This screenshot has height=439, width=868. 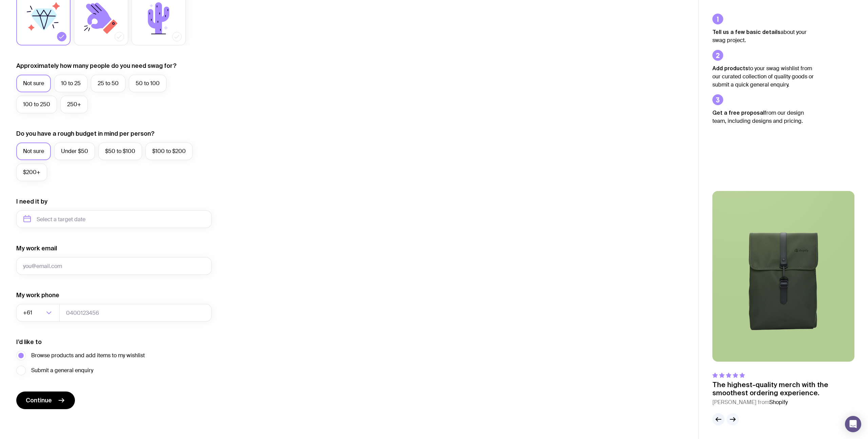 I want to click on input: Select a target date, so click(x=114, y=219).